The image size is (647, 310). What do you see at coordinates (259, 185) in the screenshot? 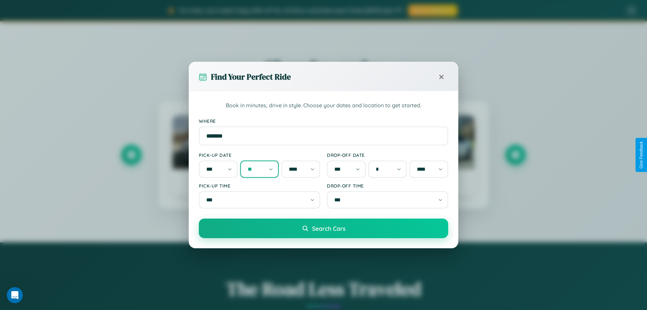
I see `label: Pick-up Time` at bounding box center [259, 185].